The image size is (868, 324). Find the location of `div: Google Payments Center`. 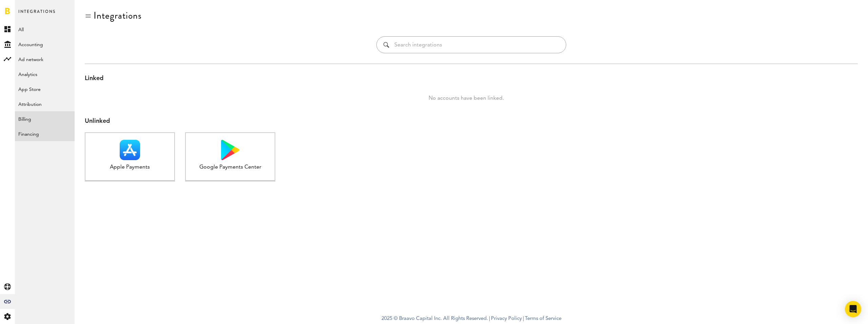

div: Google Payments Center is located at coordinates (230, 167).